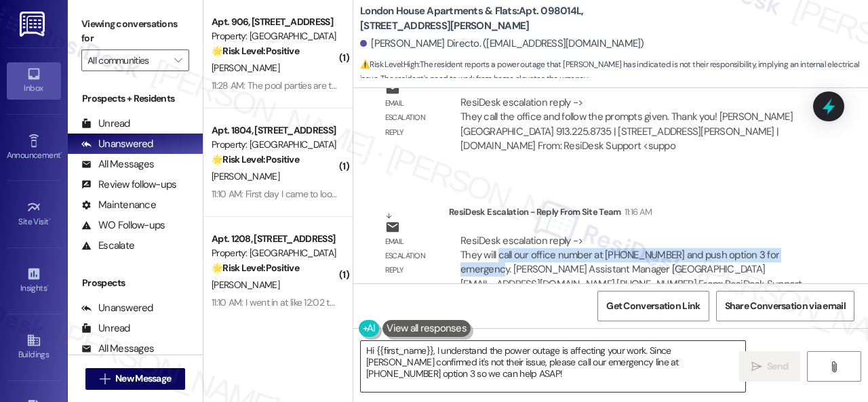  Describe the element at coordinates (135, 282) in the screenshot. I see `div: Prospects` at that location.